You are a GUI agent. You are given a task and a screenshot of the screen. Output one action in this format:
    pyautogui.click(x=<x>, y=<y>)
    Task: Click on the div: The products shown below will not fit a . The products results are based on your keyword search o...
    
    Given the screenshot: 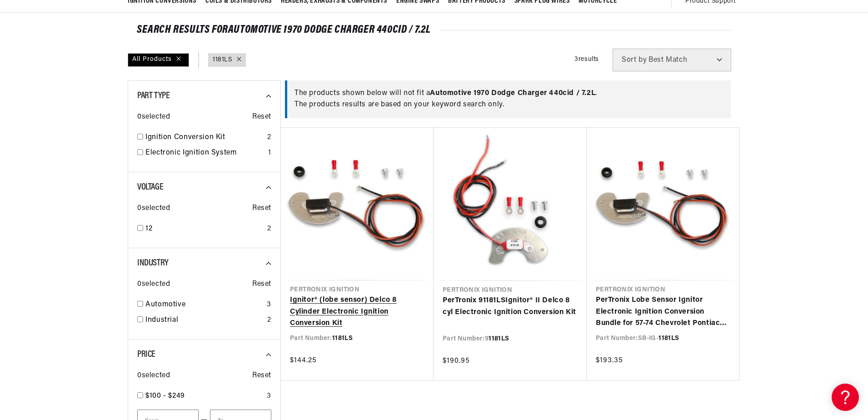 What is the action you would take?
    pyautogui.click(x=509, y=99)
    